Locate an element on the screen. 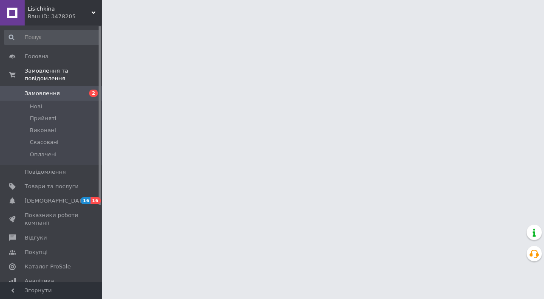 The width and height of the screenshot is (544, 299). span: Нові is located at coordinates (36, 107).